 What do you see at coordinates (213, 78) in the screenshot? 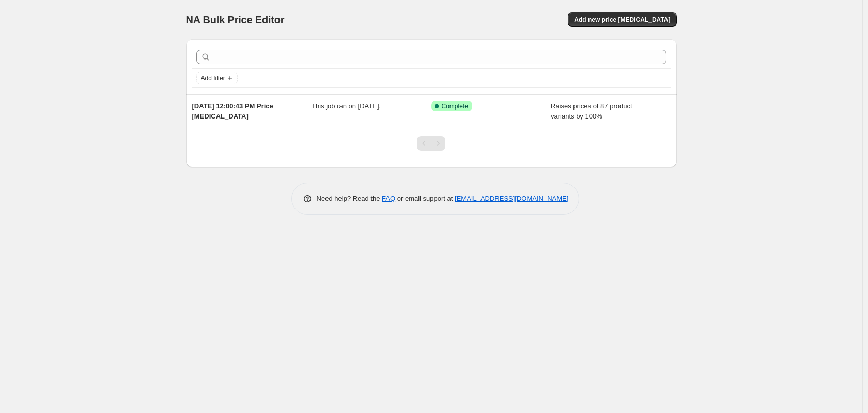
I see `span: Add filter` at bounding box center [213, 78].